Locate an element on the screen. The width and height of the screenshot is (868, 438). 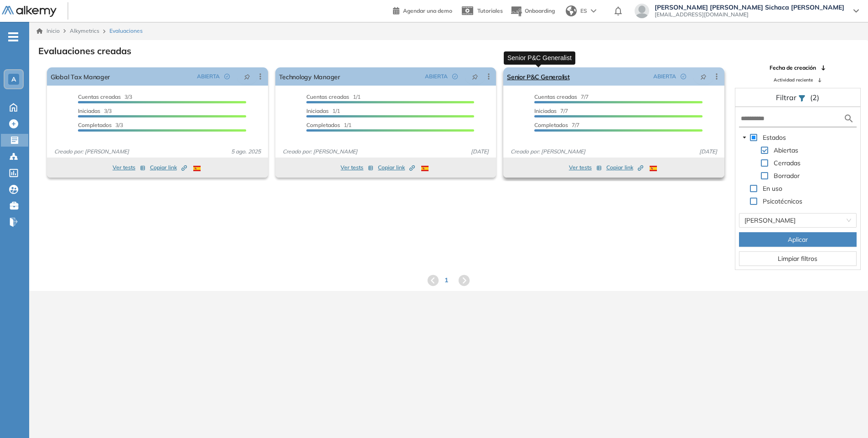
span: 1 is located at coordinates (446, 280).